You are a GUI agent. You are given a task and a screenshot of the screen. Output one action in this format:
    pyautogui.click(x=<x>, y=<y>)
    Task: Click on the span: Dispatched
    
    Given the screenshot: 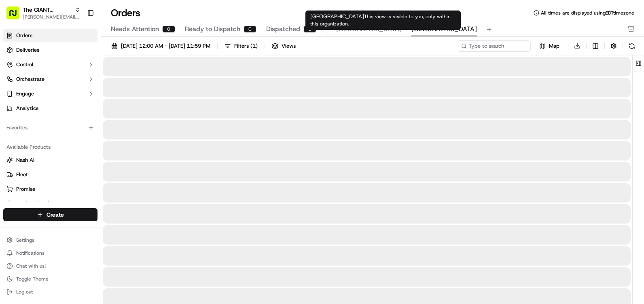 What is the action you would take?
    pyautogui.click(x=283, y=29)
    